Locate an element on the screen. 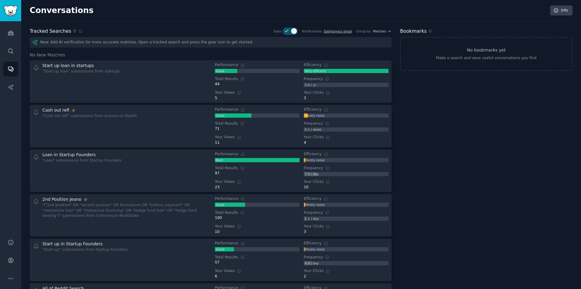 The image size is (581, 289). div: 1.1 / day is located at coordinates (312, 218).